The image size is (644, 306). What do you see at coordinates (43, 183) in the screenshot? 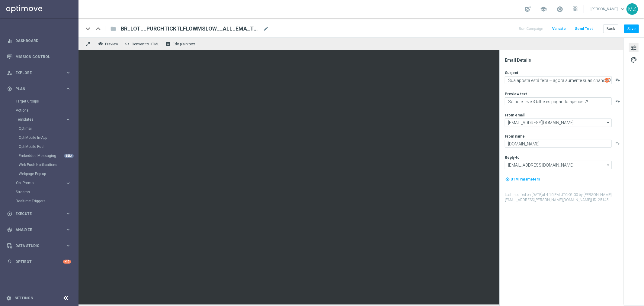
I see `button: OptiPromo keyboard_arrow_right` at bounding box center [43, 183].